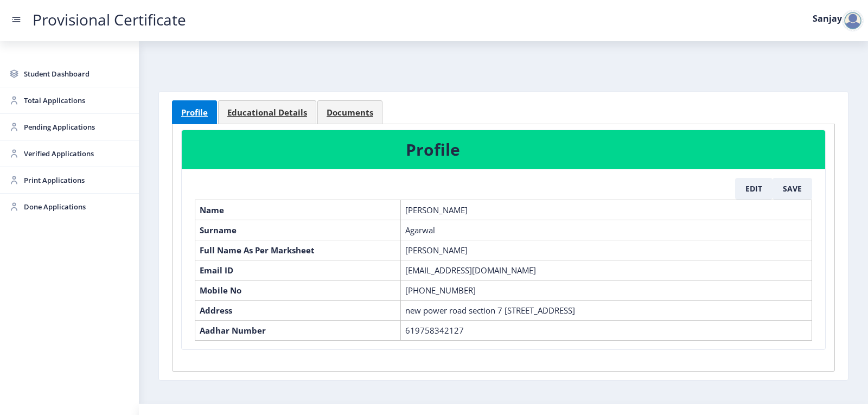  Describe the element at coordinates (827, 19) in the screenshot. I see `label: Sanjay` at that location.